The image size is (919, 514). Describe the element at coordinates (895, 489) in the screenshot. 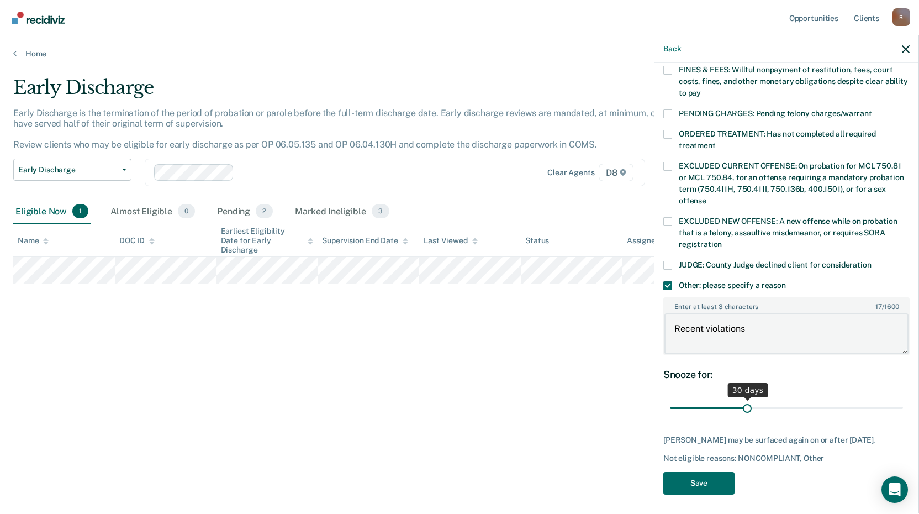

I see `div: Open Intercom Messenger` at that location.